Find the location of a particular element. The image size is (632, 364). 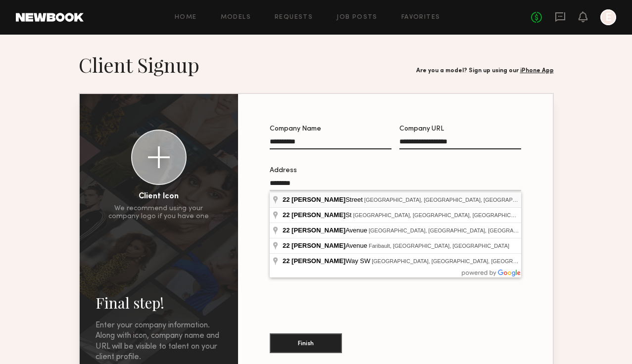

div: Client Icon is located at coordinates (159, 197).